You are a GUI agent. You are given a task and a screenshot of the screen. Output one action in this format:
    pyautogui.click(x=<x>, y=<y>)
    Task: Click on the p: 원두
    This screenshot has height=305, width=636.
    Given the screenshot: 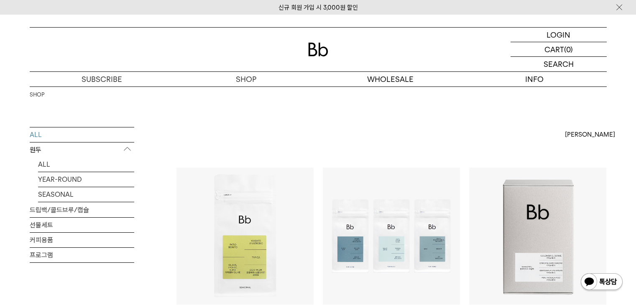 What is the action you would take?
    pyautogui.click(x=82, y=150)
    